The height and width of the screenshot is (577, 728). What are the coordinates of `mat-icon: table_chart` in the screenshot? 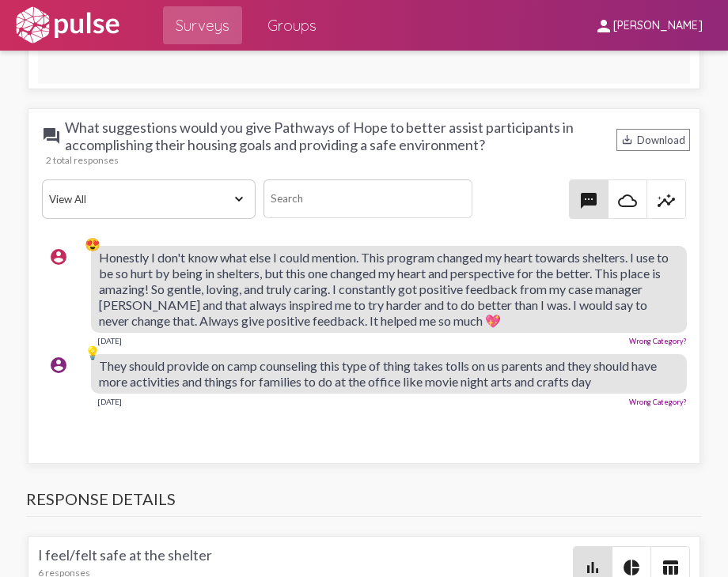 It's located at (670, 568).